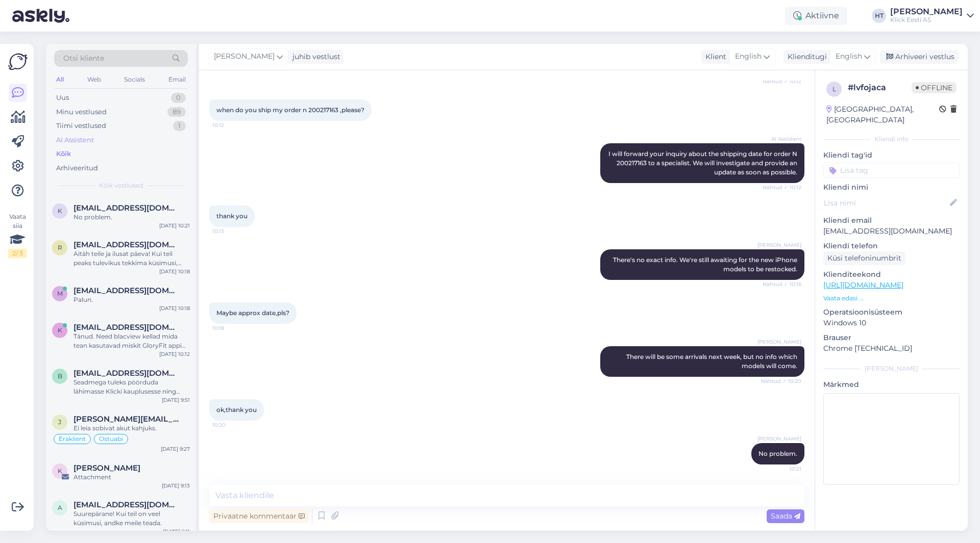  What do you see at coordinates (885, 203) in the screenshot?
I see `input: Lisa nimi` at bounding box center [885, 203].